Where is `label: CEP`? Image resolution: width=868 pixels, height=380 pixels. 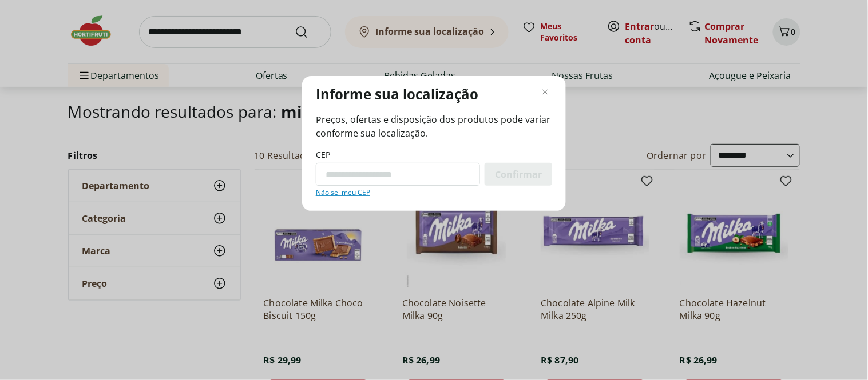
label: CEP is located at coordinates (323, 154).